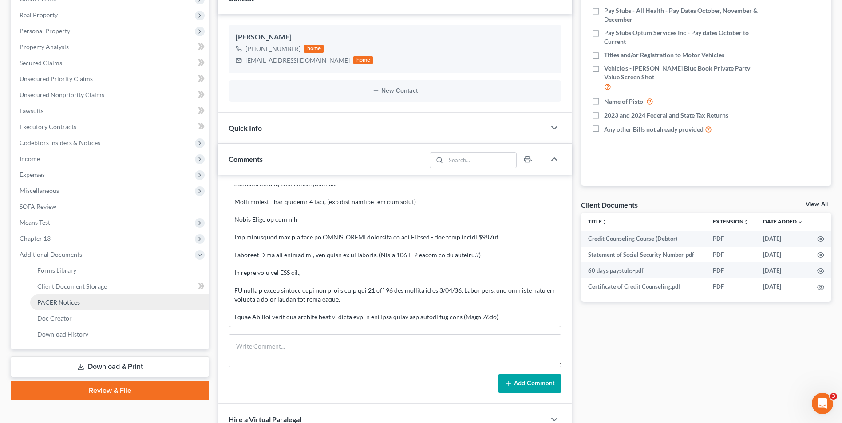 Image resolution: width=842 pixels, height=423 pixels. Describe the element at coordinates (32, 110) in the screenshot. I see `span: Lawsuits` at that location.